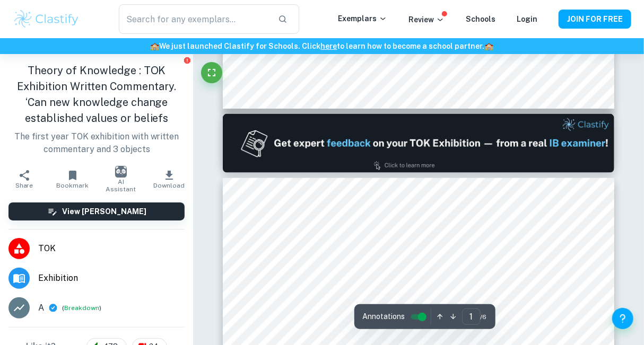 This screenshot has height=345, width=644. I want to click on p: A, so click(41, 308).